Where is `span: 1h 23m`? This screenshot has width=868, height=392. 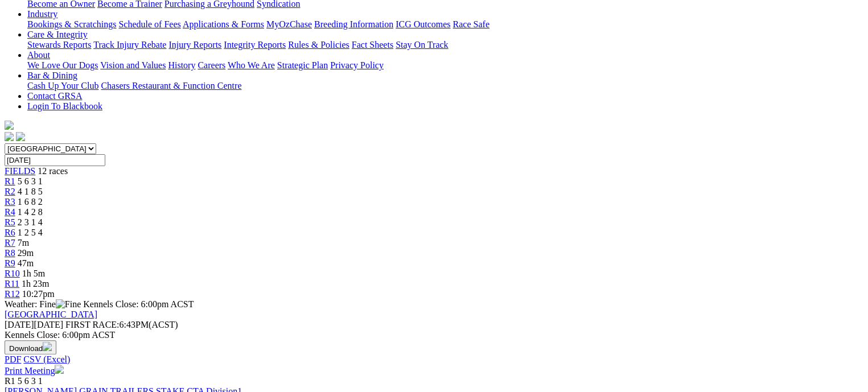 span: 1h 23m is located at coordinates (35, 284).